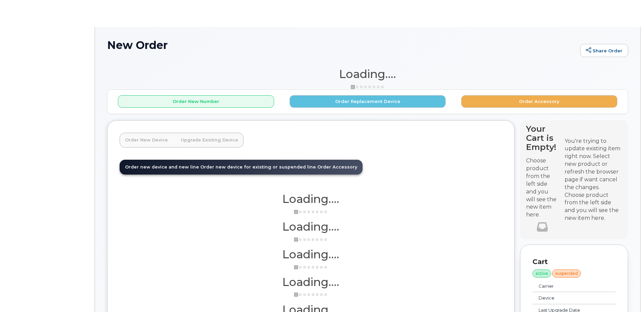  I want to click on td: Carrier, so click(566, 286).